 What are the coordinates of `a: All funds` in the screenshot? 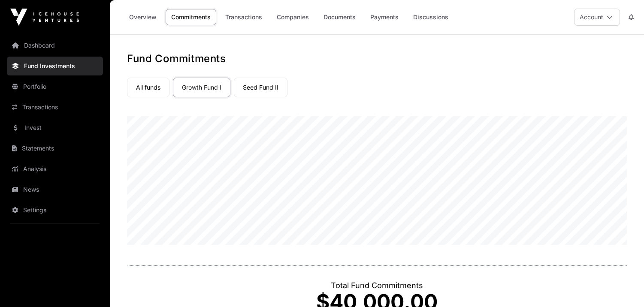 It's located at (148, 87).